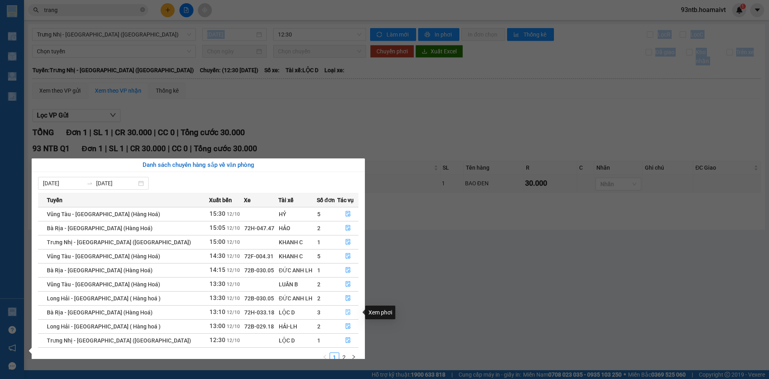 The width and height of the screenshot is (769, 379). I want to click on span: 72H-033.18, so click(259, 312).